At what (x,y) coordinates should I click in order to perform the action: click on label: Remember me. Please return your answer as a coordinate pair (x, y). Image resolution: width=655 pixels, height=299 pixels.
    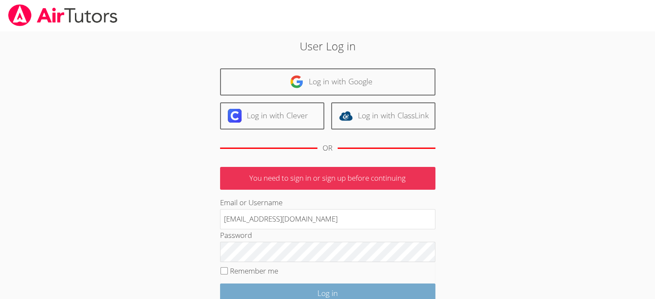
    Looking at the image, I should click on (254, 271).